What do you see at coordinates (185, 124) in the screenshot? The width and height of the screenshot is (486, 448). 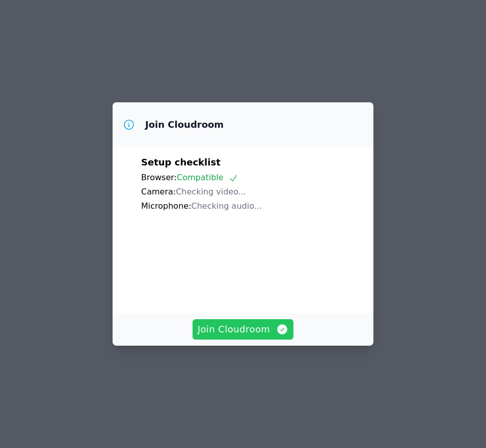 I see `h3: Join Cloudroom` at bounding box center [185, 124].